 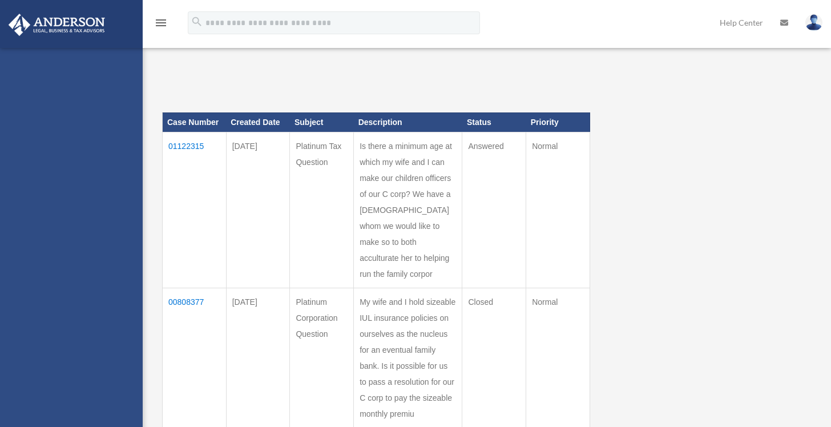 What do you see at coordinates (408, 122) in the screenshot?
I see `th: Description` at bounding box center [408, 122].